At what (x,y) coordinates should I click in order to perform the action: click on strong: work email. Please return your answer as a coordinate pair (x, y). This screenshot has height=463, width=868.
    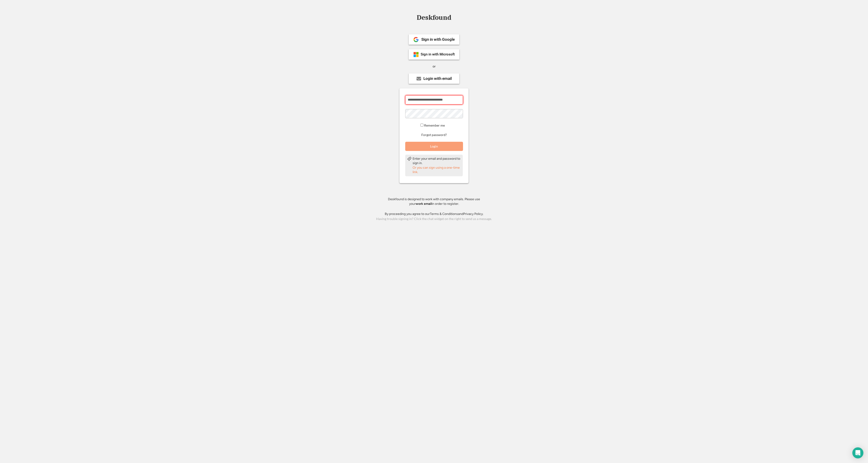
    Looking at the image, I should click on (423, 204).